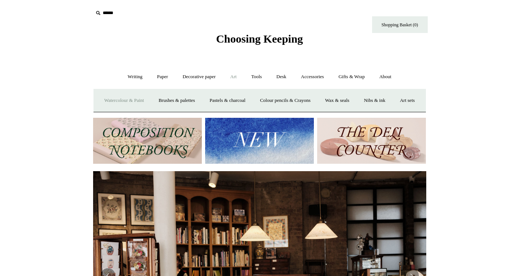  Describe the element at coordinates (385, 77) in the screenshot. I see `a: About` at that location.